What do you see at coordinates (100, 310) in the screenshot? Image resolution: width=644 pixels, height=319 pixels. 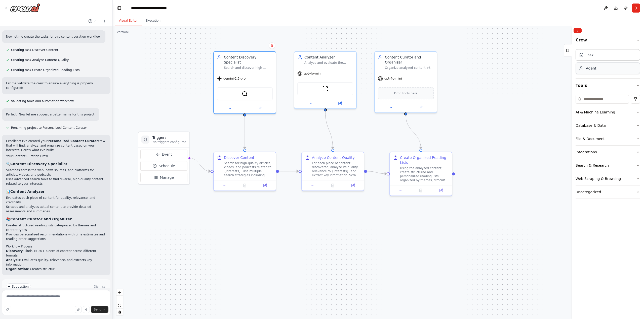 I see `button: Send` at bounding box center [100, 310].